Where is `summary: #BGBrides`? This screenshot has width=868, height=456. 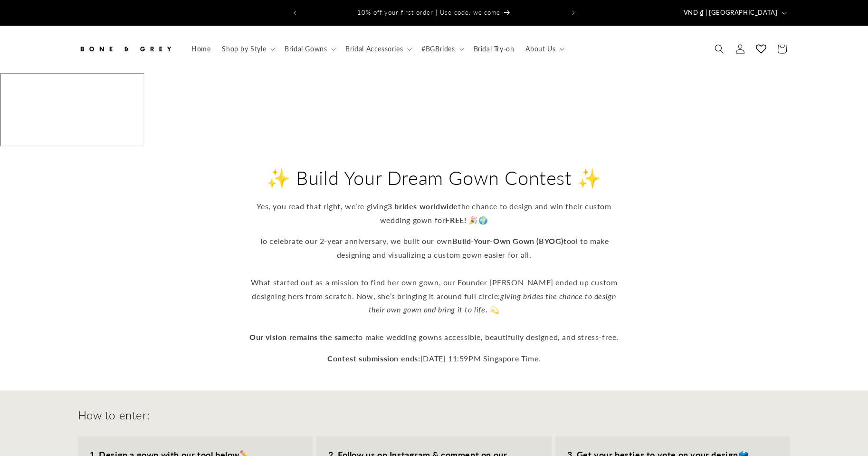 summary: #BGBrides is located at coordinates (441, 49).